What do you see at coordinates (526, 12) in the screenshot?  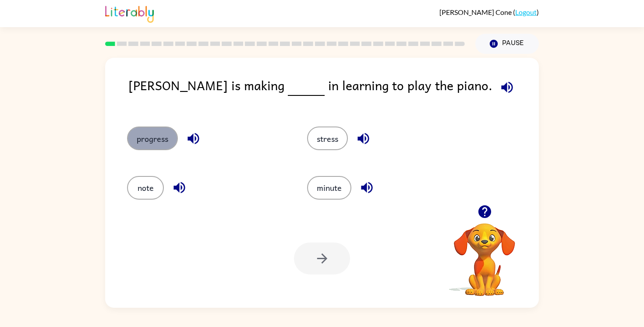 I see `a: Logout` at bounding box center [526, 12].